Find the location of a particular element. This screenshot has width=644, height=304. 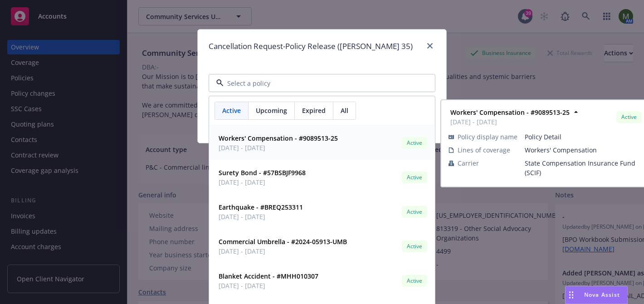

span: Expired is located at coordinates (314, 110).